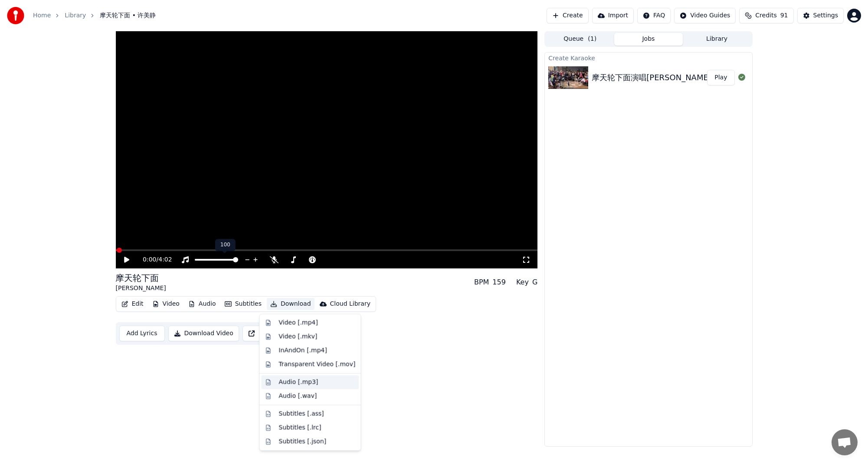 The height and width of the screenshot is (464, 868). What do you see at coordinates (499, 282) in the screenshot?
I see `div: 159` at bounding box center [499, 282].